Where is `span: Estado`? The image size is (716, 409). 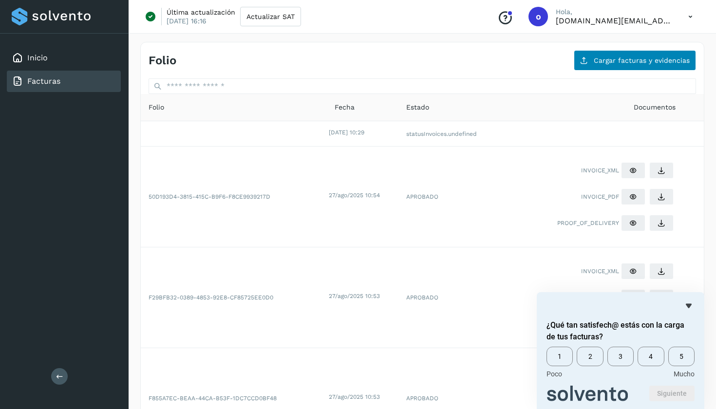 span: Estado is located at coordinates (417, 107).